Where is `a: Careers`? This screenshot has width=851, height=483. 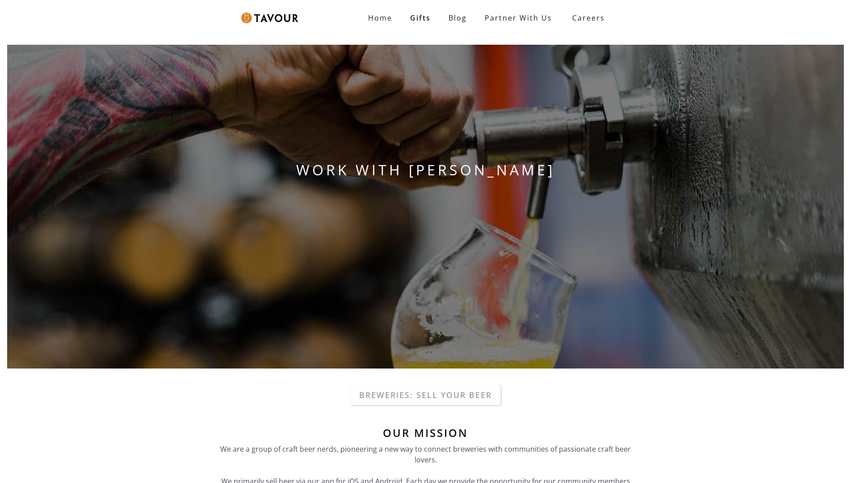
a: Careers is located at coordinates (586, 18).